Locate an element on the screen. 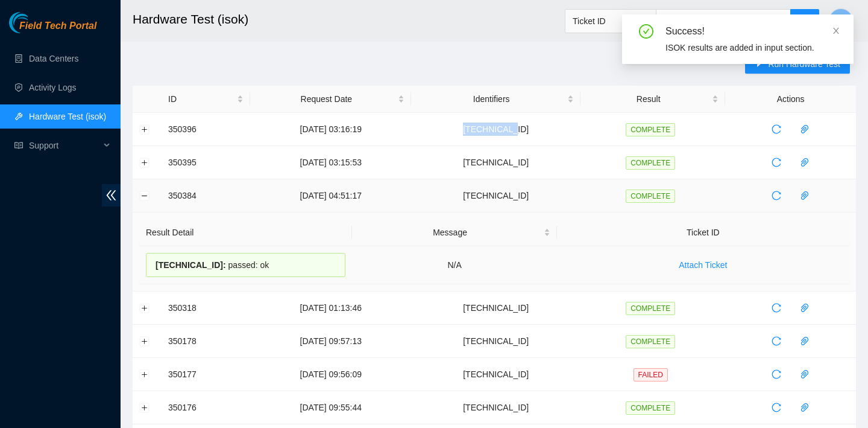 The height and width of the screenshot is (428, 868). span: Attach Ticket is located at coordinates (703, 265).